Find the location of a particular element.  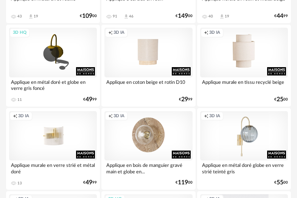

span: 25 is located at coordinates (280, 99).